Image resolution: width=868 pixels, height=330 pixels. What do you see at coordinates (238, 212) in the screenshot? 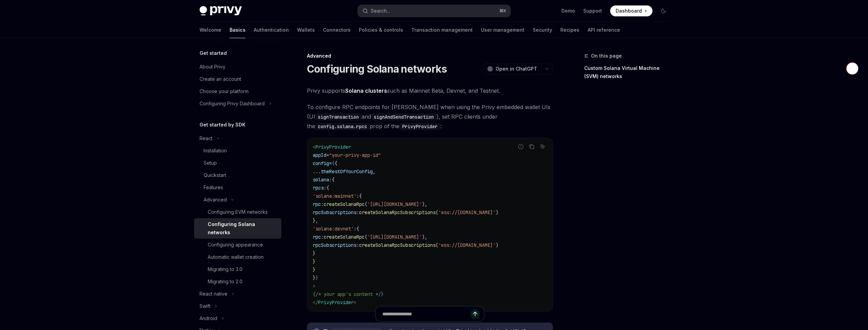
I see `a: Configuring EVM networks` at bounding box center [238, 212].